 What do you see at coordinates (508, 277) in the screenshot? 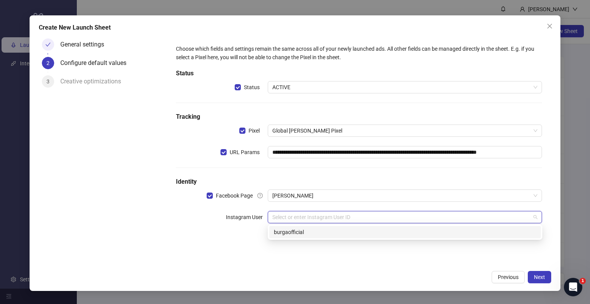
I see `span: Previous` at bounding box center [508, 277].